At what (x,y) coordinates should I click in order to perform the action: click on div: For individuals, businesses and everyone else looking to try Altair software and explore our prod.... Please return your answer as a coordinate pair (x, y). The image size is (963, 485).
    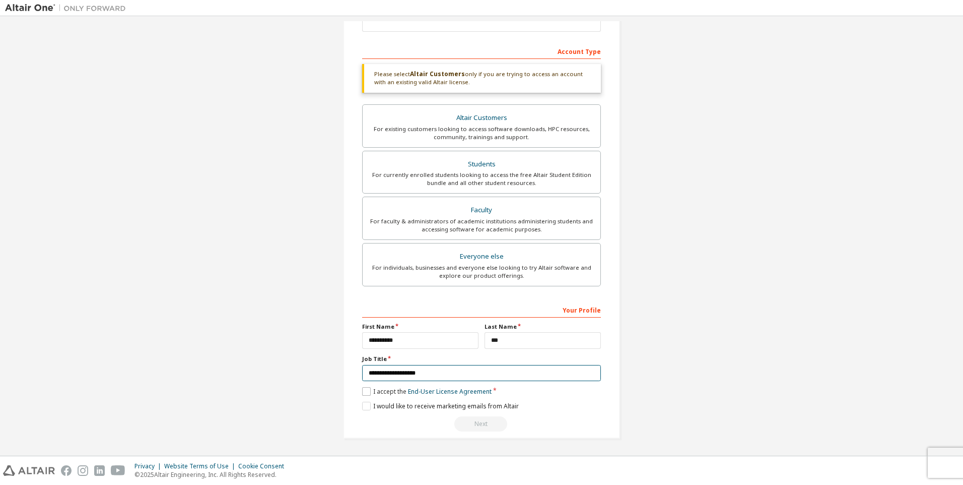
    Looking at the image, I should click on (482, 271).